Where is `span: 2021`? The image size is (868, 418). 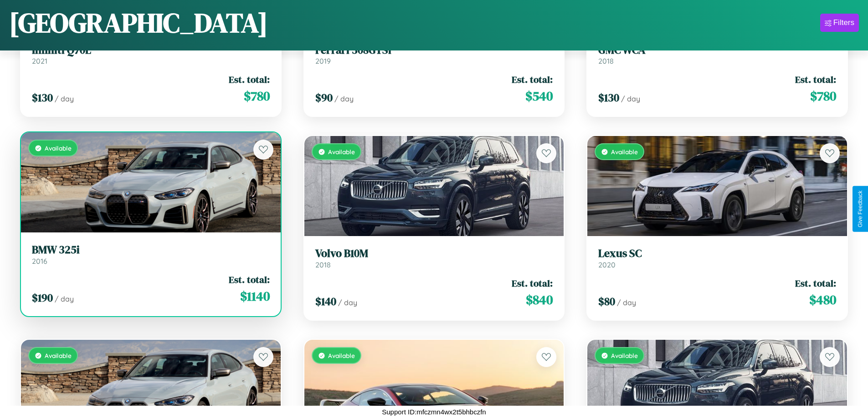
span: 2021 is located at coordinates (39, 61).